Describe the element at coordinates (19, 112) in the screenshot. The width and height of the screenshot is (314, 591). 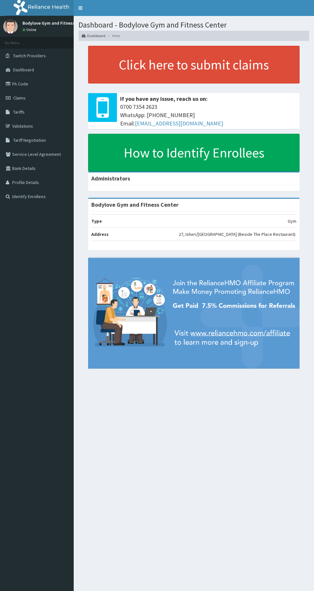
I see `span: Tariffs` at that location.